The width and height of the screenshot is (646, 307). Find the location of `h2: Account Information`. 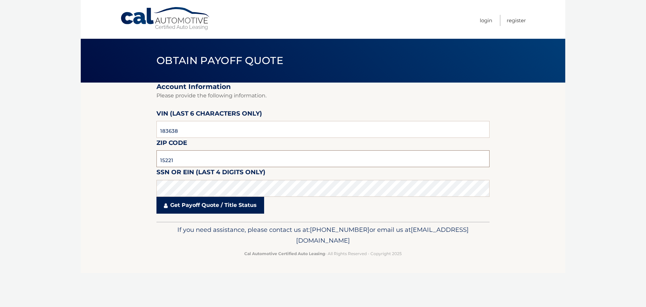

h2: Account Information is located at coordinates (323, 86).